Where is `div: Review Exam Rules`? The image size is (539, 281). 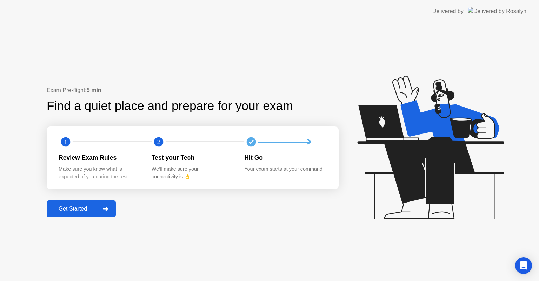 div: Review Exam Rules is located at coordinates (99, 158).